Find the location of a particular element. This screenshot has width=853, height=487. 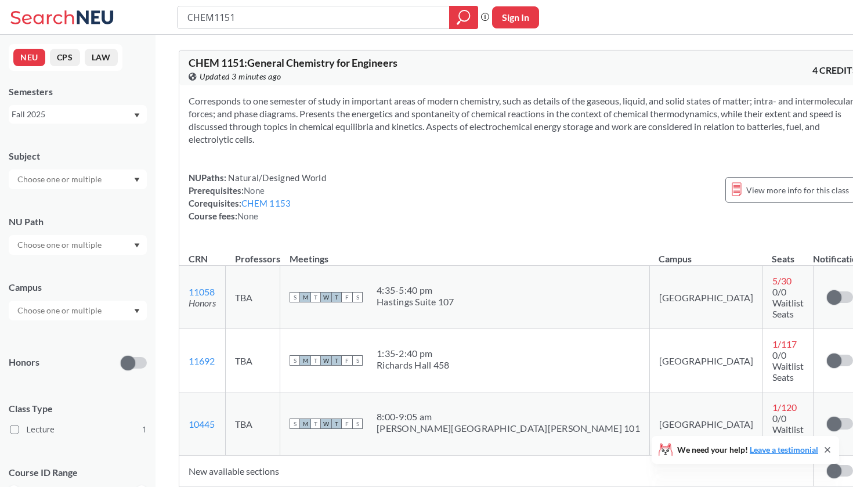

th: Professors is located at coordinates (253, 253).